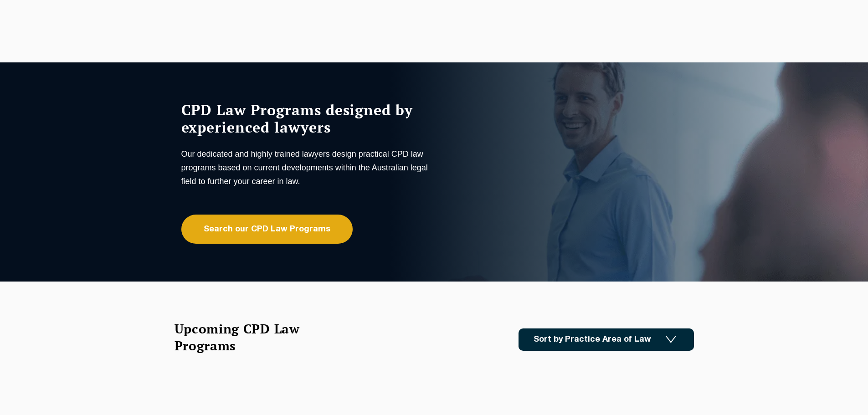 Image resolution: width=868 pixels, height=415 pixels. What do you see at coordinates (307, 118) in the screenshot?
I see `h1: CPD Law Programs designed by experienced lawyers` at bounding box center [307, 118].